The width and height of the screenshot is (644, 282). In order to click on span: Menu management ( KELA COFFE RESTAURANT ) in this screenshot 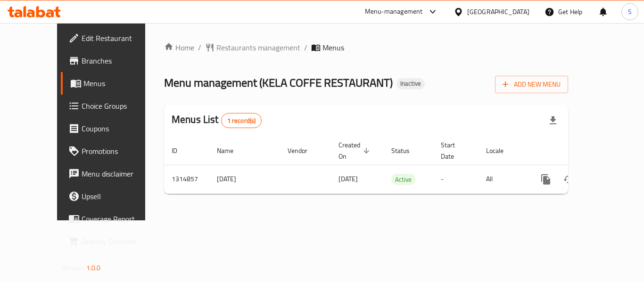, I will do `click(278, 83)`.